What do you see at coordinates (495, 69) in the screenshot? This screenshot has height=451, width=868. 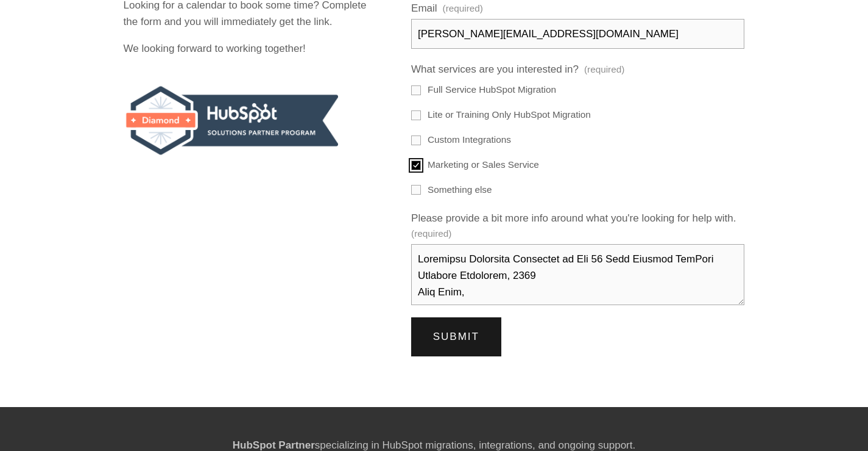 I see `span: What services are you interested in?` at bounding box center [495, 69].